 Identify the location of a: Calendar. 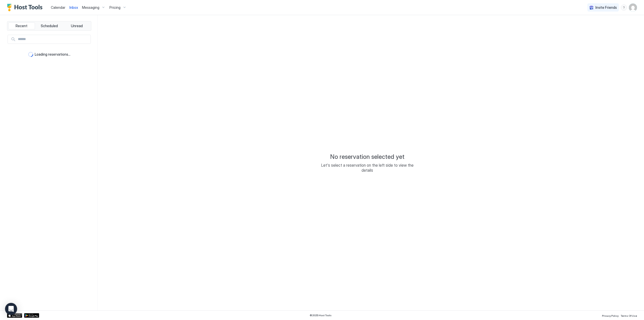
(58, 7).